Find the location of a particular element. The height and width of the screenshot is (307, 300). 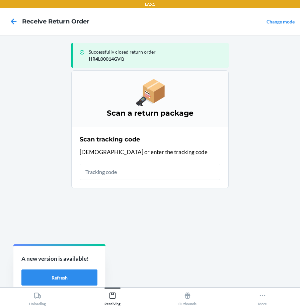

div: Unloading is located at coordinates (38, 298).